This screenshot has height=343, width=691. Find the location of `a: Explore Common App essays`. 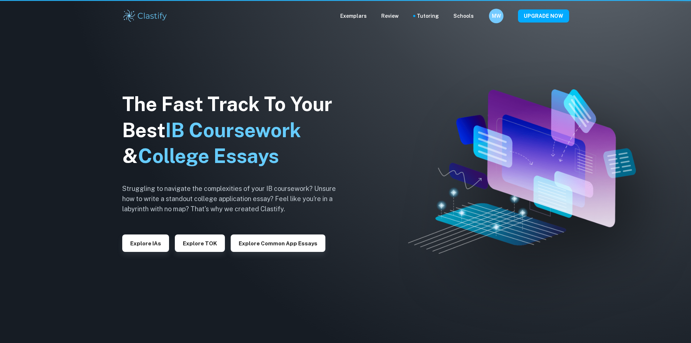

a: Explore Common App essays is located at coordinates (278, 243).